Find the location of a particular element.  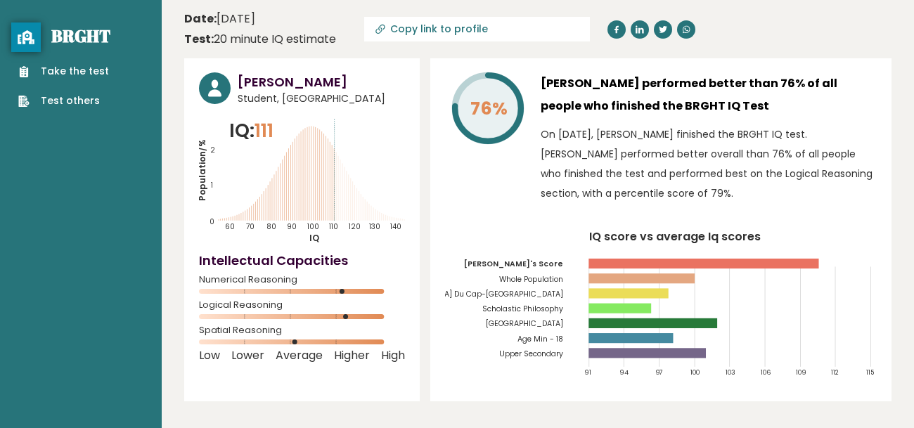

b: Date: is located at coordinates (200, 18).